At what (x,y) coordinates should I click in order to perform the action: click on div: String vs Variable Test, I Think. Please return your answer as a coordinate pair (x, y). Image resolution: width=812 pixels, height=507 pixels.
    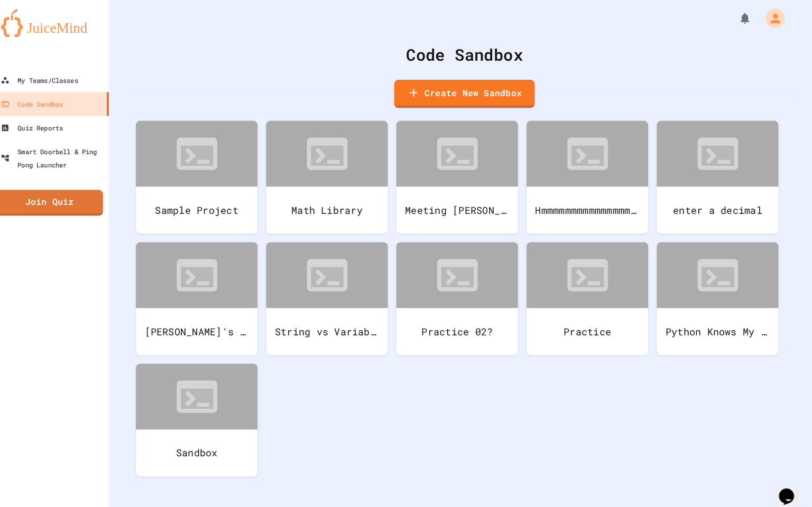
    Looking at the image, I should click on (330, 326).